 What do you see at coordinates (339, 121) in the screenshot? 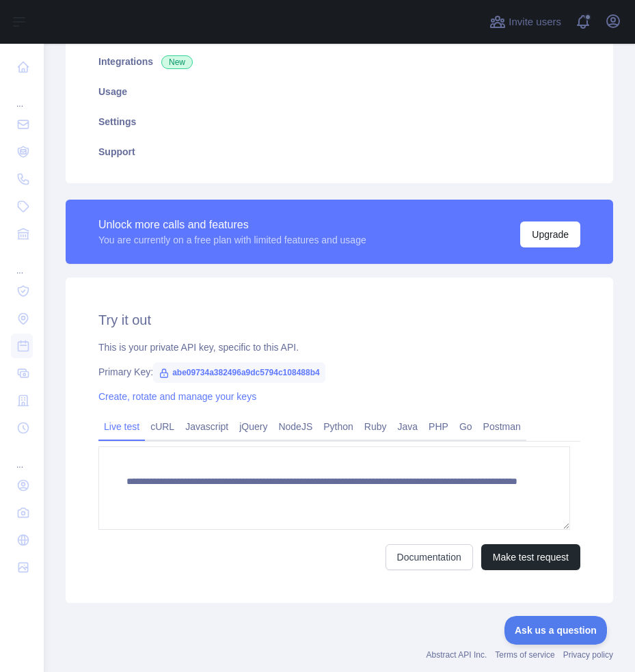
I see `a: Settings` at bounding box center [339, 121].